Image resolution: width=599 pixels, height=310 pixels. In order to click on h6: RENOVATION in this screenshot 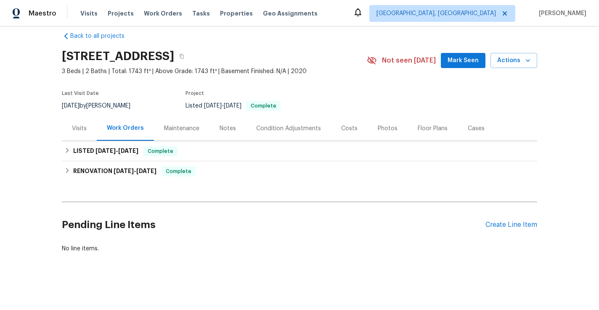, I will do `click(115, 171)`.